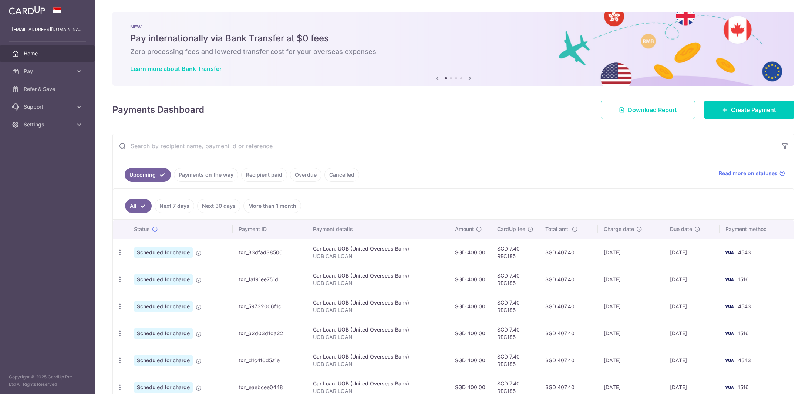 This screenshot has height=394, width=812. What do you see at coordinates (48, 71) in the screenshot?
I see `span: Pay` at bounding box center [48, 71].